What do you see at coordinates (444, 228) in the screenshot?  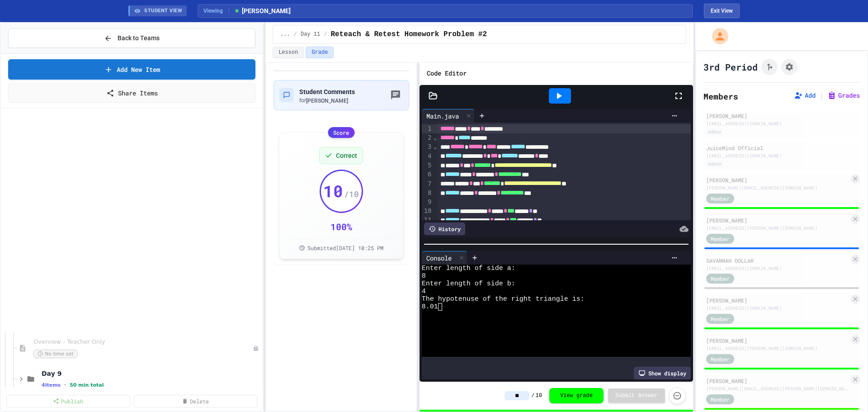 I see `div: History` at bounding box center [444, 228].